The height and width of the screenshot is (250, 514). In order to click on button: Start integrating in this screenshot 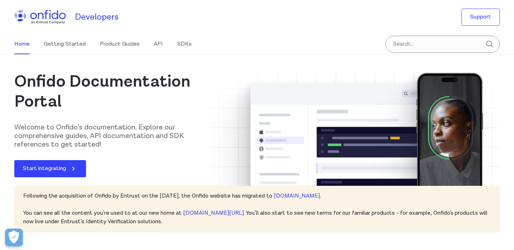, I will do `click(50, 169)`.